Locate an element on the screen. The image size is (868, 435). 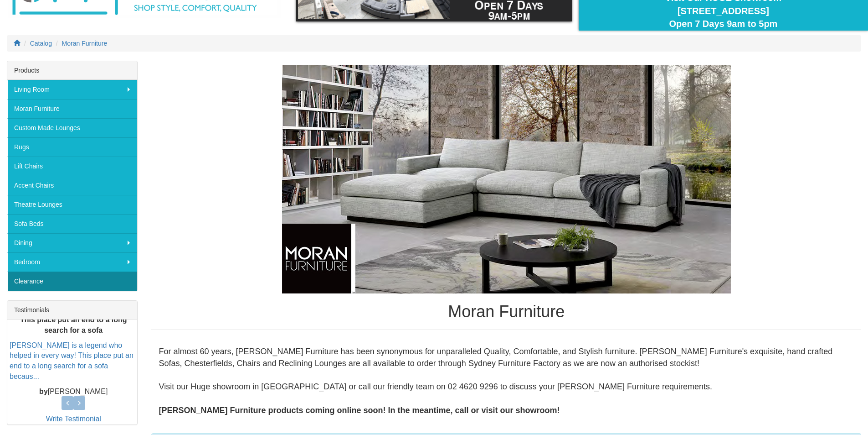
span: Moran Furniture is located at coordinates (85, 43).